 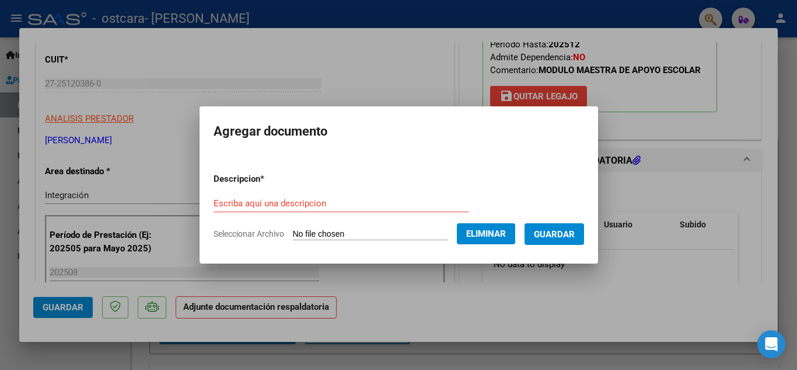 I want to click on span: Seleccionar Archivo, so click(x=249, y=233).